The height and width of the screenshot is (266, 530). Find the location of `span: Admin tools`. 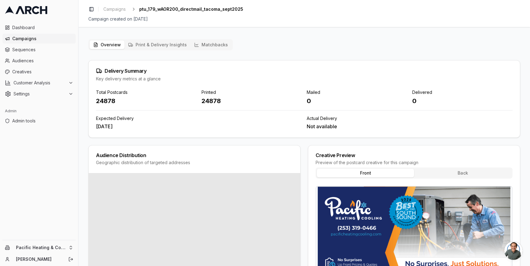

span: Admin tools is located at coordinates (43, 121).